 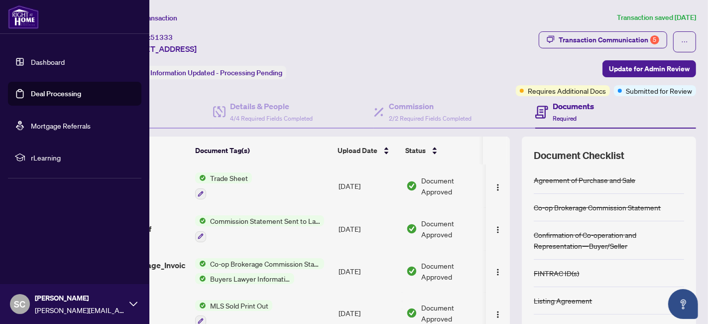 What do you see at coordinates (56, 94) in the screenshot?
I see `a: Deal Processing` at bounding box center [56, 94].